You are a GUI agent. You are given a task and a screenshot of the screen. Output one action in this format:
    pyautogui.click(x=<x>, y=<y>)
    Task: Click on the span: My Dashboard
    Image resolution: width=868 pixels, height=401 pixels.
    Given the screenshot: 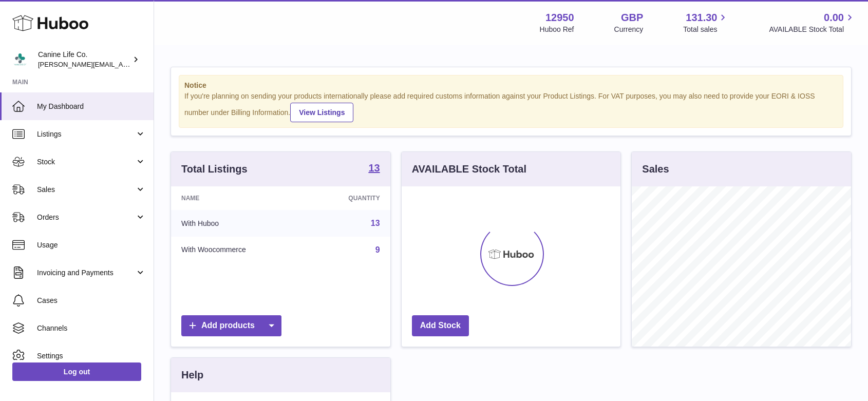 What is the action you would take?
    pyautogui.click(x=91, y=106)
    